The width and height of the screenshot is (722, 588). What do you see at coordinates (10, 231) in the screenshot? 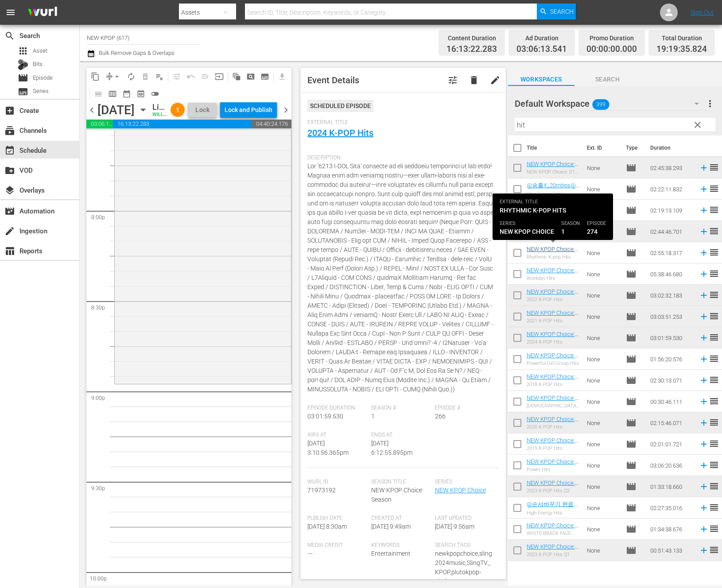
I see `span: Ingestion` at bounding box center [10, 231].